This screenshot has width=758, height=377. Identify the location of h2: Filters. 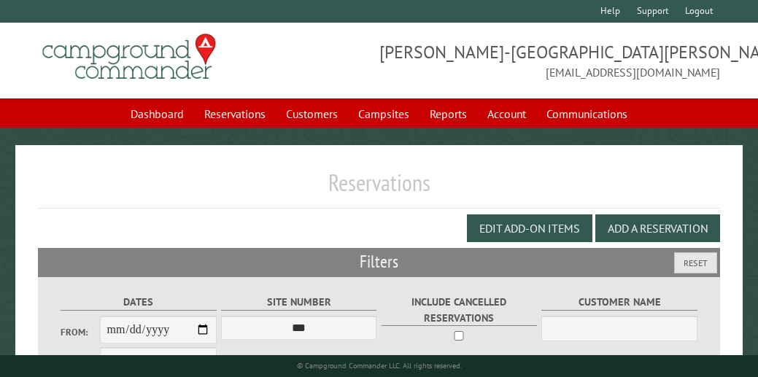
(379, 262).